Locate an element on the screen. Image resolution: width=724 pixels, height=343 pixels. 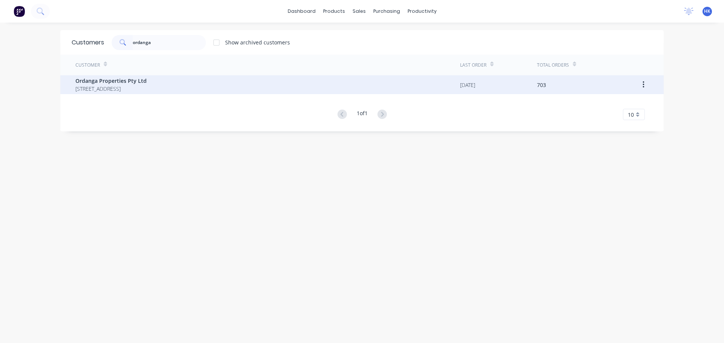
div: Last Order is located at coordinates (473, 65).